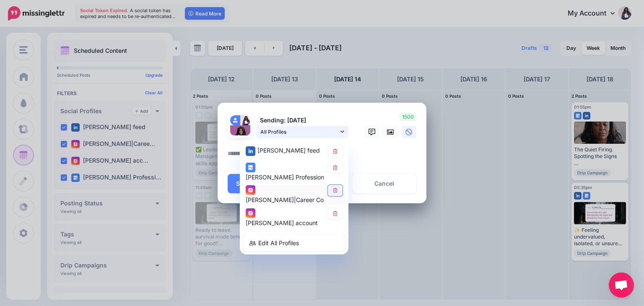  What do you see at coordinates (250, 151) in the screenshot?
I see `img: linkedin-square.png` at bounding box center [250, 151].